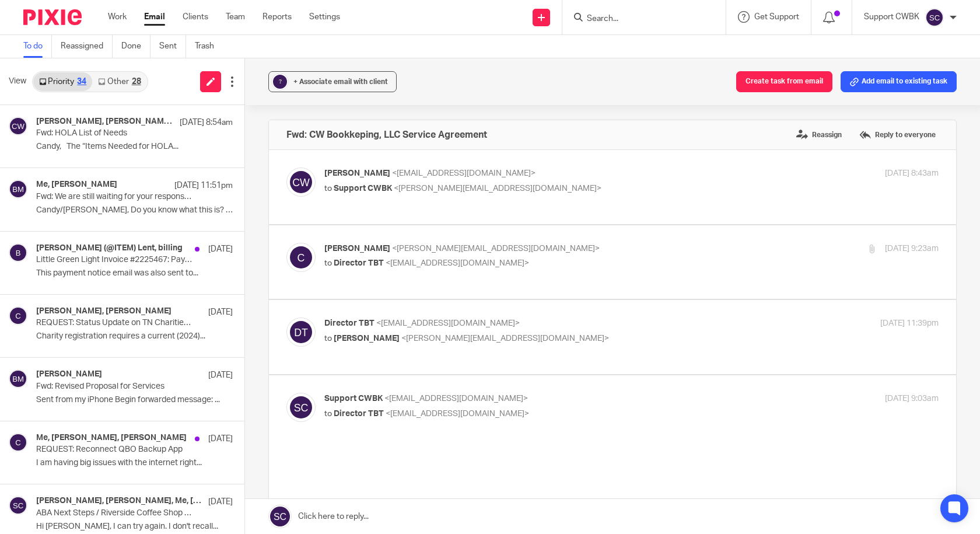  I want to click on div: 28, so click(137, 82).